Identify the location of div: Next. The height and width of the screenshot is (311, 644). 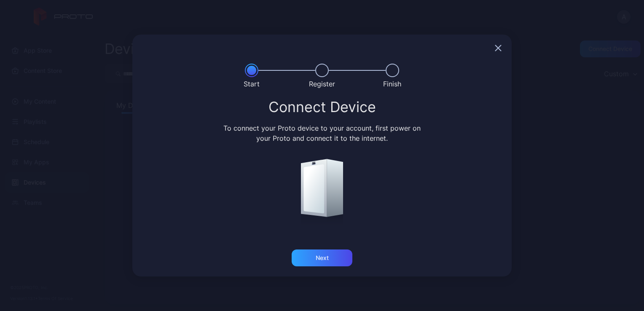
(322, 258).